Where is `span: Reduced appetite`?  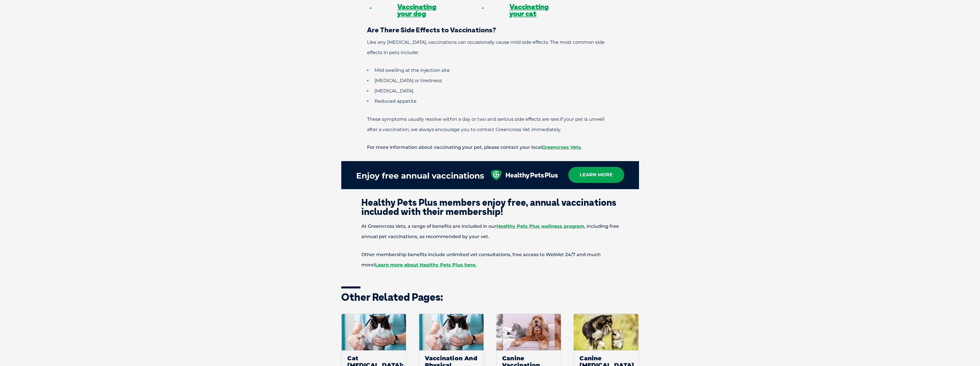 span: Reduced appetite is located at coordinates (395, 101).